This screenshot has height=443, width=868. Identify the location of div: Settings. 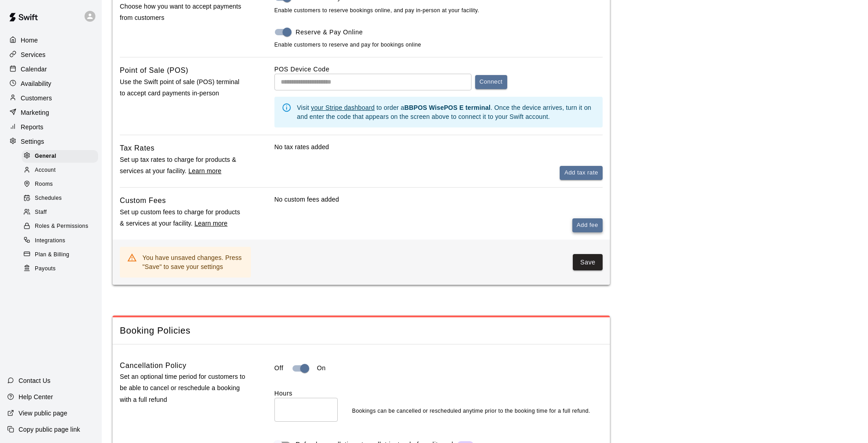
(51, 141).